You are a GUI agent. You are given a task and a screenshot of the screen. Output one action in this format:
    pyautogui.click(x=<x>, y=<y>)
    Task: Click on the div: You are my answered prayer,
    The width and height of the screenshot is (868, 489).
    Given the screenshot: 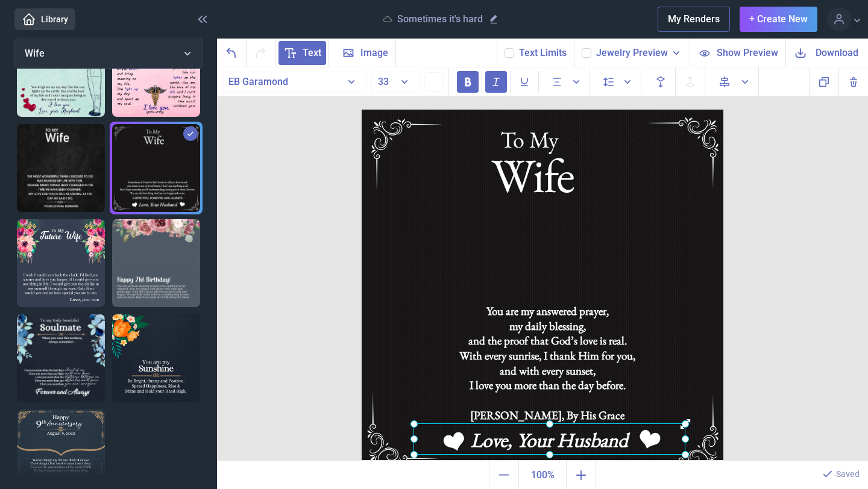 What is the action you would take?
    pyautogui.click(x=547, y=335)
    